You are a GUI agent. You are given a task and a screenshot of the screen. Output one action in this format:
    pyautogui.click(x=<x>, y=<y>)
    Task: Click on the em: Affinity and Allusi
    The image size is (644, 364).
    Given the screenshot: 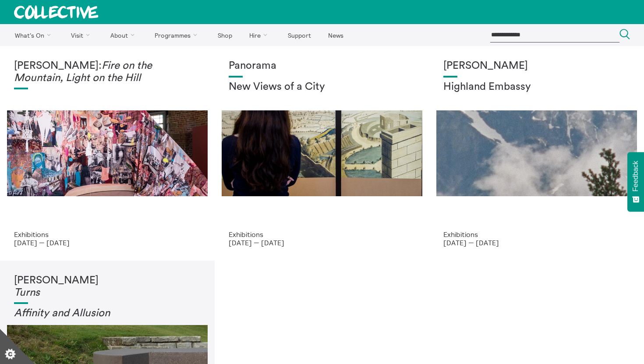 What is the action you would take?
    pyautogui.click(x=56, y=314)
    